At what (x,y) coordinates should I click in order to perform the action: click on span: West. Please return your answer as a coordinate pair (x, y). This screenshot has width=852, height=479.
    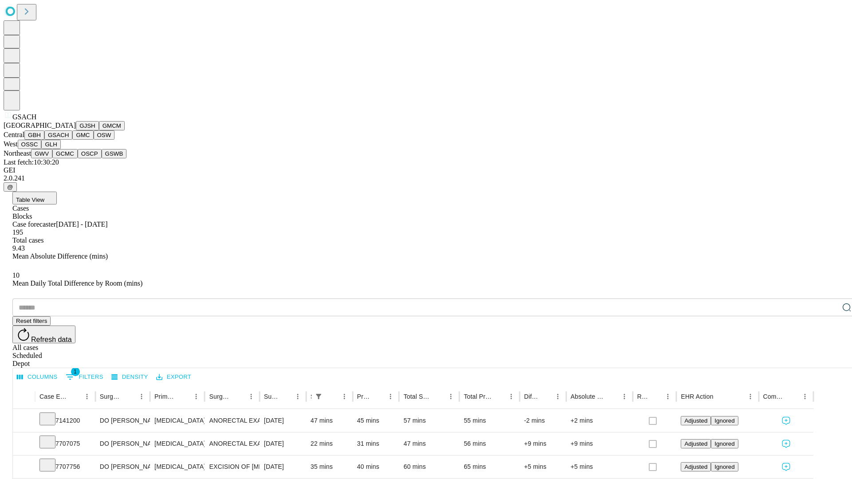
    Looking at the image, I should click on (11, 144).